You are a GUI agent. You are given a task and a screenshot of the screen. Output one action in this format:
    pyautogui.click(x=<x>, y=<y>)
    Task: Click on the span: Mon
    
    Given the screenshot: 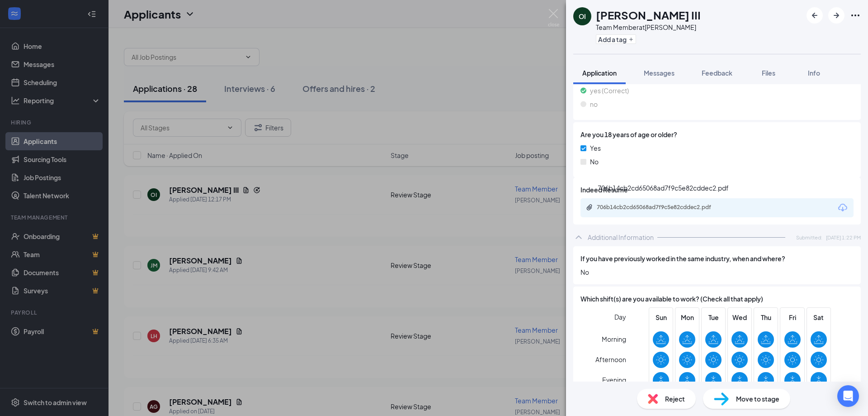 What is the action you would take?
    pyautogui.click(x=687, y=317)
    